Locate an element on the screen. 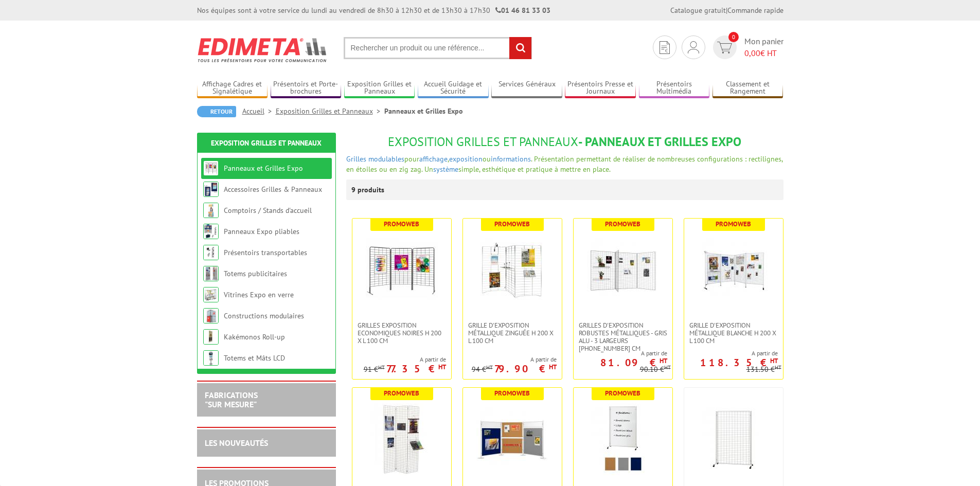 The height and width of the screenshot is (486, 980). p: 91 € is located at coordinates (374, 369).